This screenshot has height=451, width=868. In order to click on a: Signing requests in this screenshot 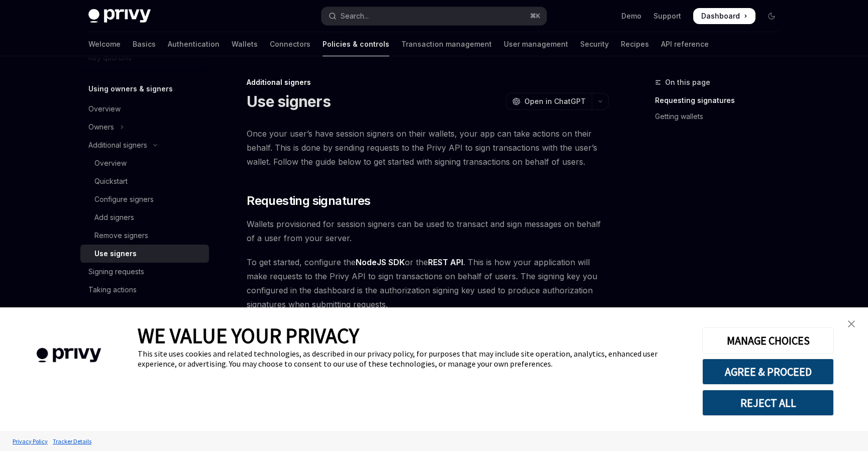, I will do `click(144, 272)`.